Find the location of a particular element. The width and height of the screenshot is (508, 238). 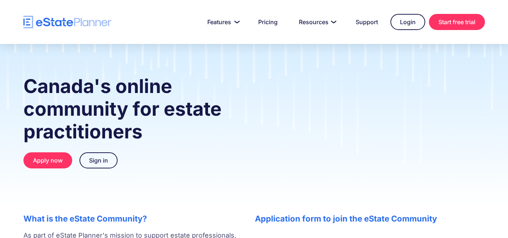

a: Resources is located at coordinates (317, 22).